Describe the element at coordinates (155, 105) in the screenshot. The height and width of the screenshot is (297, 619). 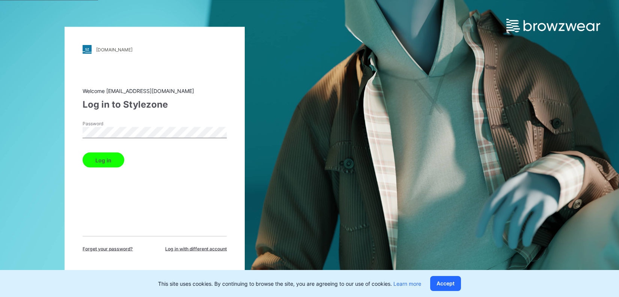
I see `div: Log in to Stylezone` at that location.